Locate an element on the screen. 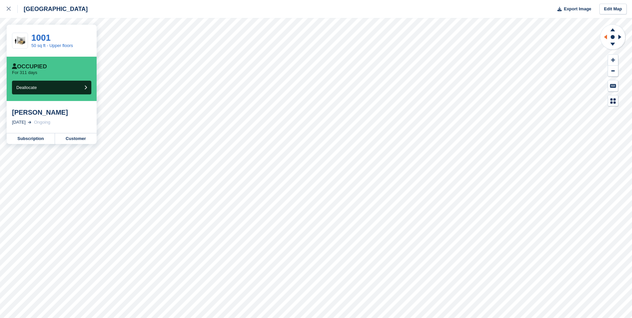 The image size is (632, 318). a: 50 sq ft - Upper floors is located at coordinates (52, 45).